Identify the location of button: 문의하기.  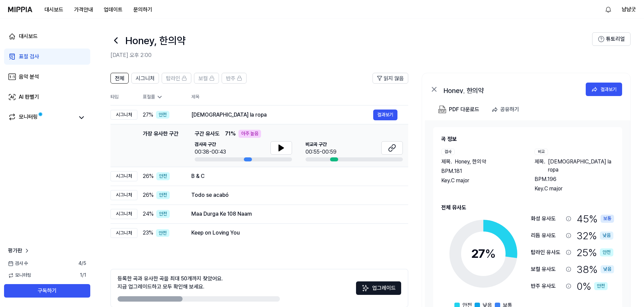
(143, 9).